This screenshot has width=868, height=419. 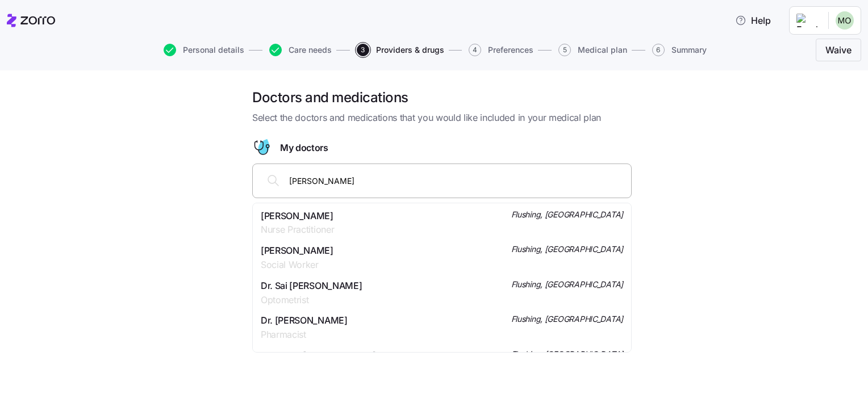 I want to click on img: Employer logo, so click(x=808, y=21).